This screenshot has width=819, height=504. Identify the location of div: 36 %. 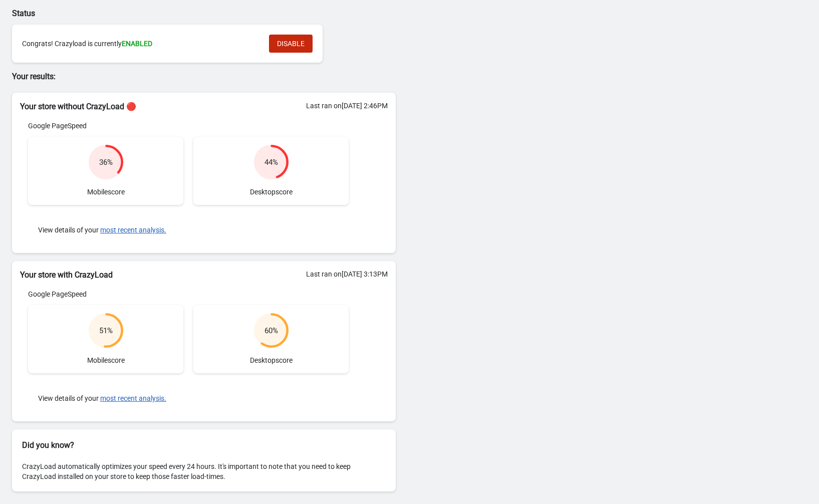
(106, 162).